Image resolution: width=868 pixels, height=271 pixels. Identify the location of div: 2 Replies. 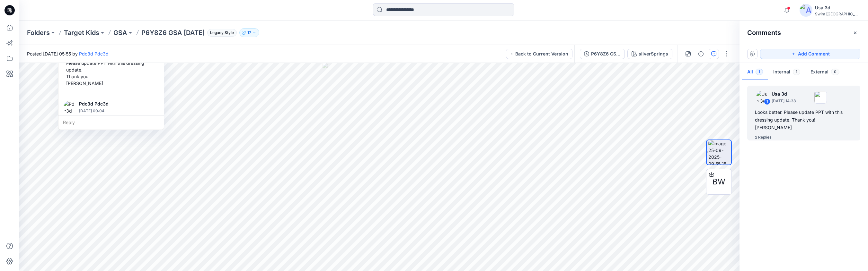
(764, 138).